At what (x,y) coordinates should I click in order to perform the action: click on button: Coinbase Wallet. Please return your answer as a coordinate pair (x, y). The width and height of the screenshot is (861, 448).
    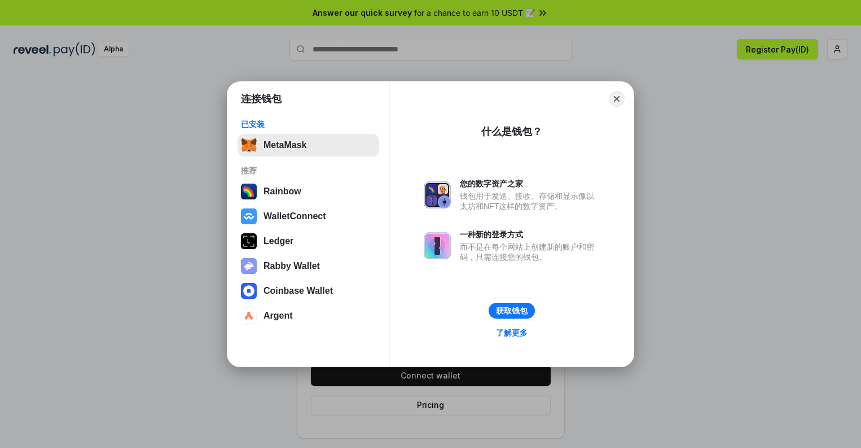
    Looking at the image, I should click on (308, 291).